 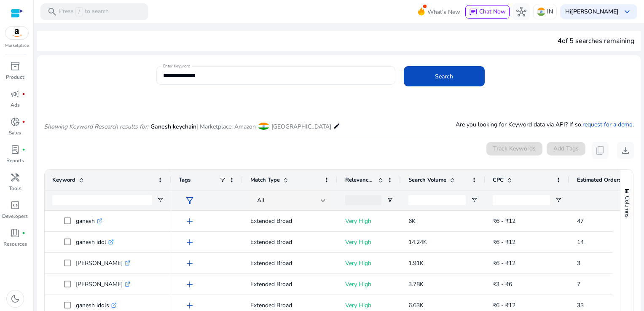 I want to click on span: 3, so click(x=579, y=263).